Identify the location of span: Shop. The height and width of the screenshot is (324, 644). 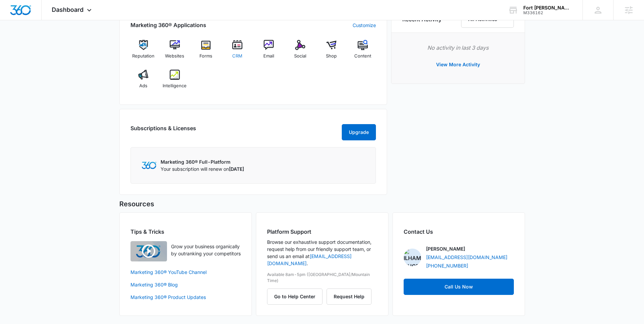
(331, 56).